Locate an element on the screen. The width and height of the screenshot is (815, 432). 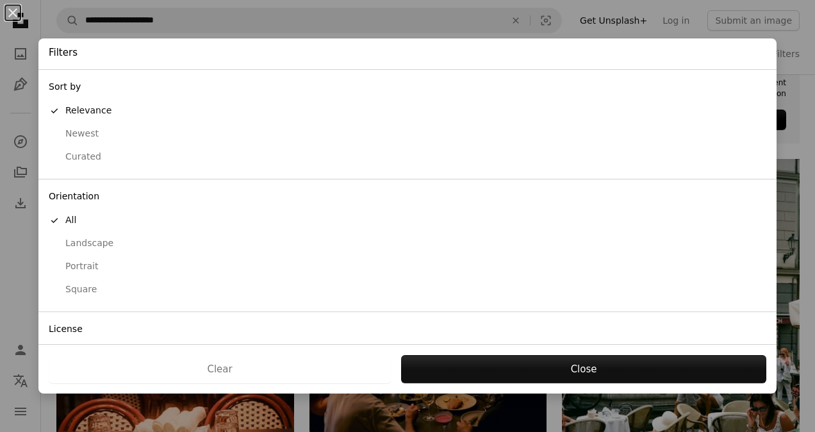
div: Relevance is located at coordinates (407, 111).